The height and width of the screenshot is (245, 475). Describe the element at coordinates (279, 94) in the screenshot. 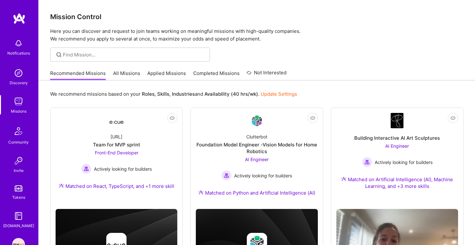

I see `a: Update Settings` at that location.